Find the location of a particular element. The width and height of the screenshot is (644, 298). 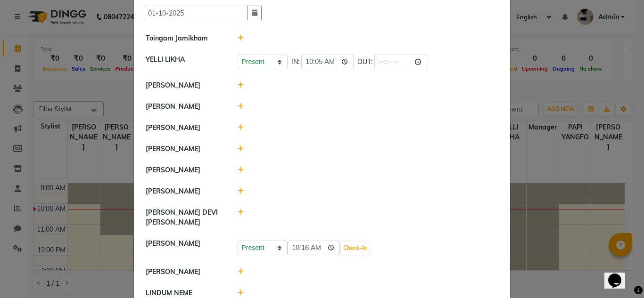

button: Check-In is located at coordinates (355, 248).